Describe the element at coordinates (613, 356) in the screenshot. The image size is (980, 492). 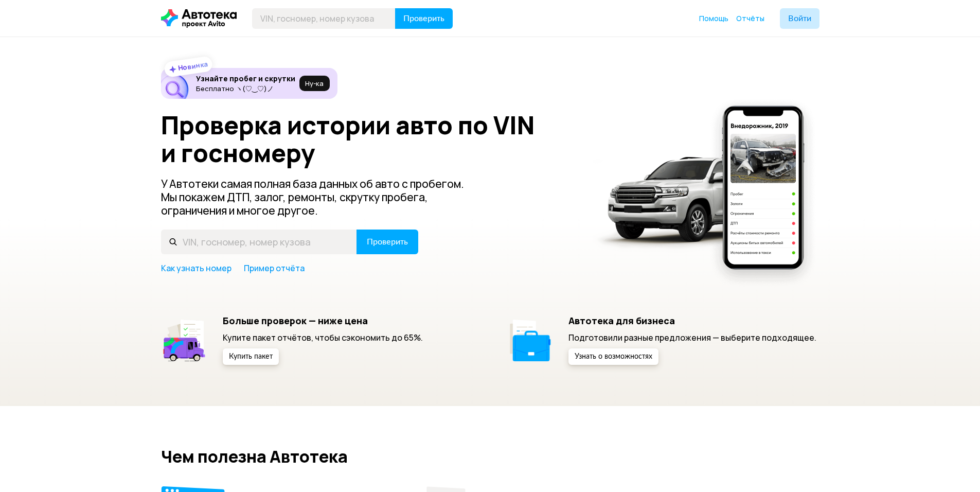
I see `span: Узнать о возможностях` at that location.